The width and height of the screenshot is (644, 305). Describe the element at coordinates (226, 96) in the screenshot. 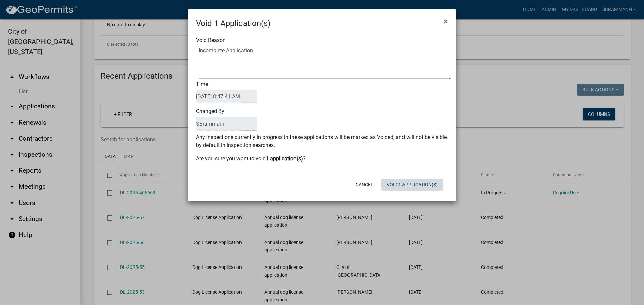

I see `input: DateTime` at that location.